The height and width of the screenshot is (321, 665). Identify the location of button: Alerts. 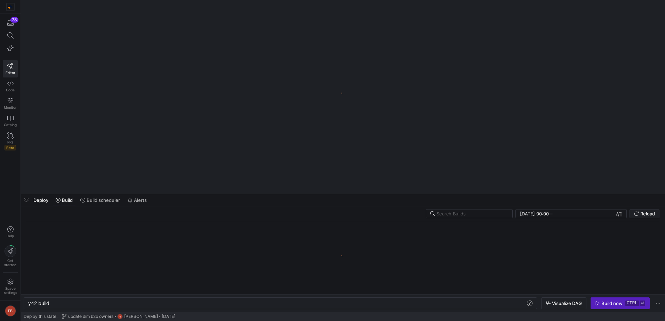
(137, 200).